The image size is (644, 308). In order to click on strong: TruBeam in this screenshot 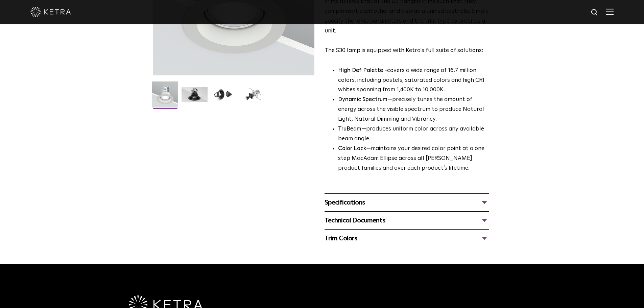, I will do `click(350, 129)`.